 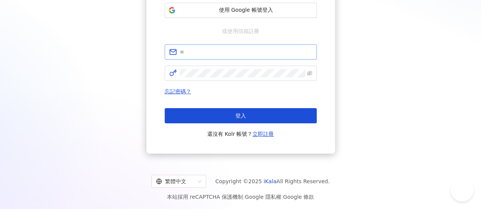 I want to click on button: 使用 Google 帳號登入, so click(x=241, y=10).